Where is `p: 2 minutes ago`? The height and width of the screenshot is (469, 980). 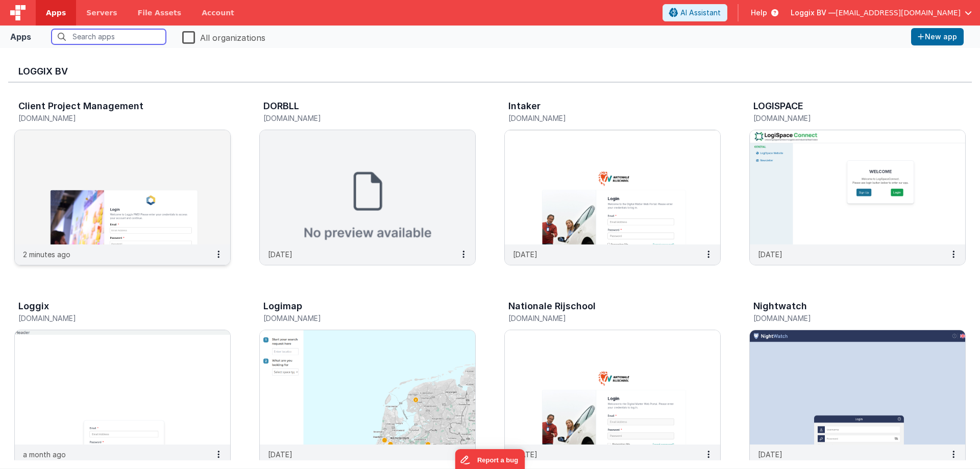 p: 2 minutes ago is located at coordinates (47, 254).